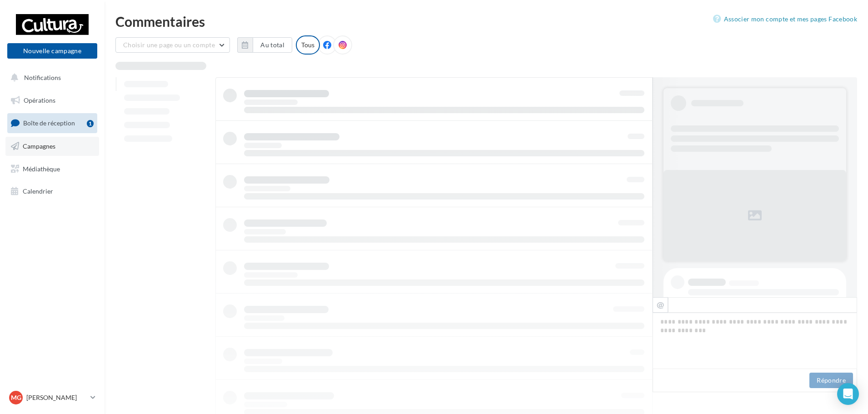 This screenshot has height=414, width=868. I want to click on div: 1, so click(90, 123).